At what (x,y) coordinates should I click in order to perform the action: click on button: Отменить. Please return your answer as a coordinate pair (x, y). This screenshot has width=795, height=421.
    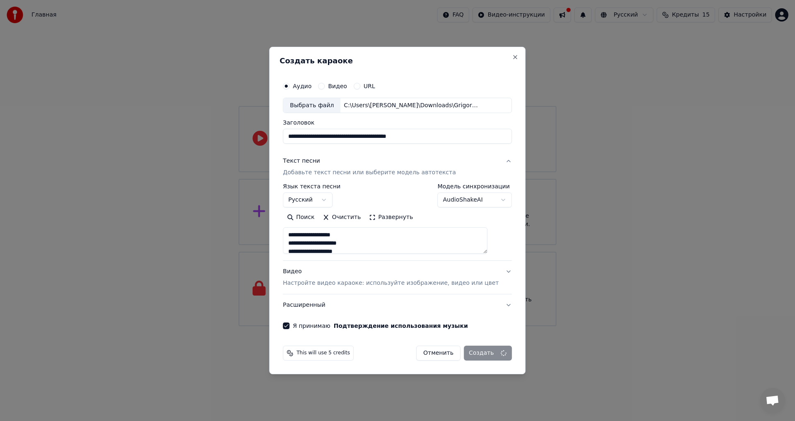
    Looking at the image, I should click on (438, 353).